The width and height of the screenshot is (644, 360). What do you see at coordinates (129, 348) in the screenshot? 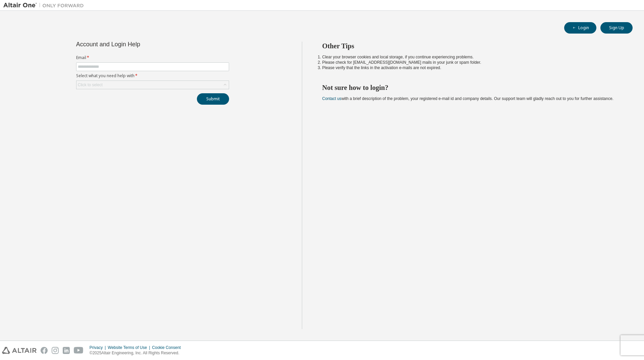
I see `div: Website Terms of Use` at bounding box center [129, 348].